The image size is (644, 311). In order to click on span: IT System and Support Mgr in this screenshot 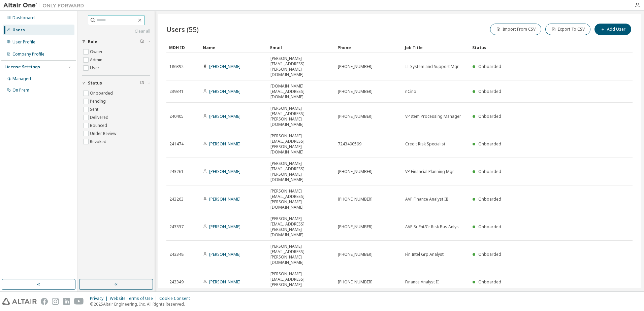, I will do `click(432, 66)`.